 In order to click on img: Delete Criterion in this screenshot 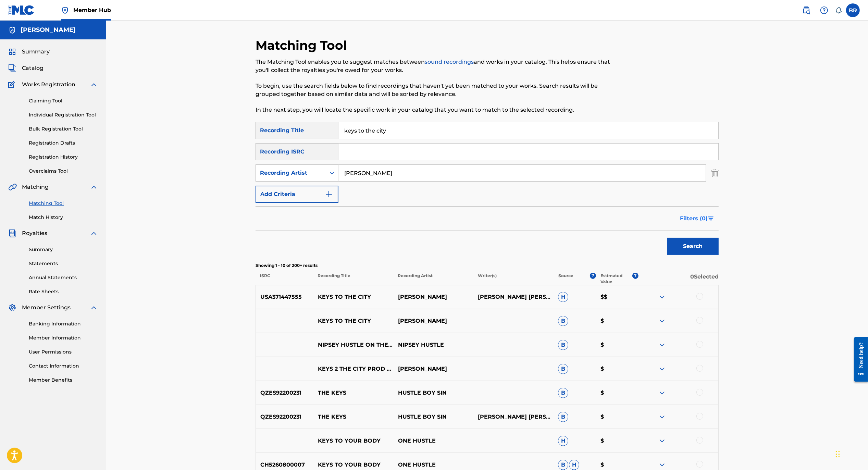, I will do `click(715, 173)`.